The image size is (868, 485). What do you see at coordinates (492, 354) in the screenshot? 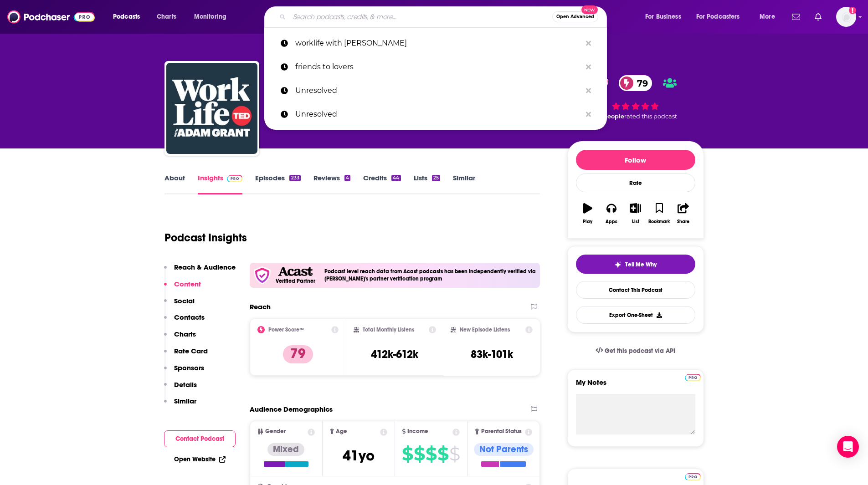
I see `h3: 83k-101k` at bounding box center [492, 354].